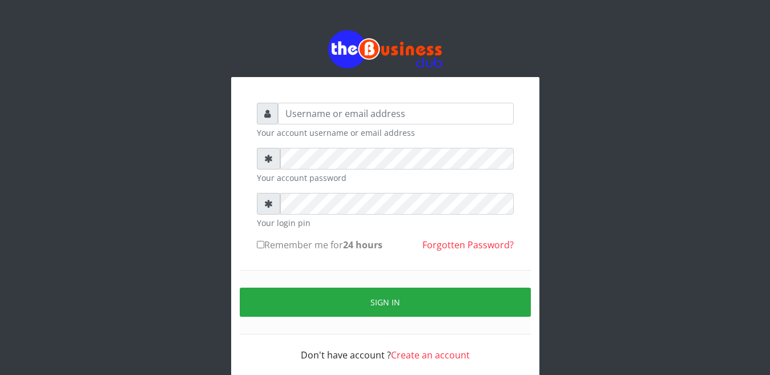 This screenshot has width=770, height=375. What do you see at coordinates (385, 302) in the screenshot?
I see `button: Sign in` at bounding box center [385, 302].